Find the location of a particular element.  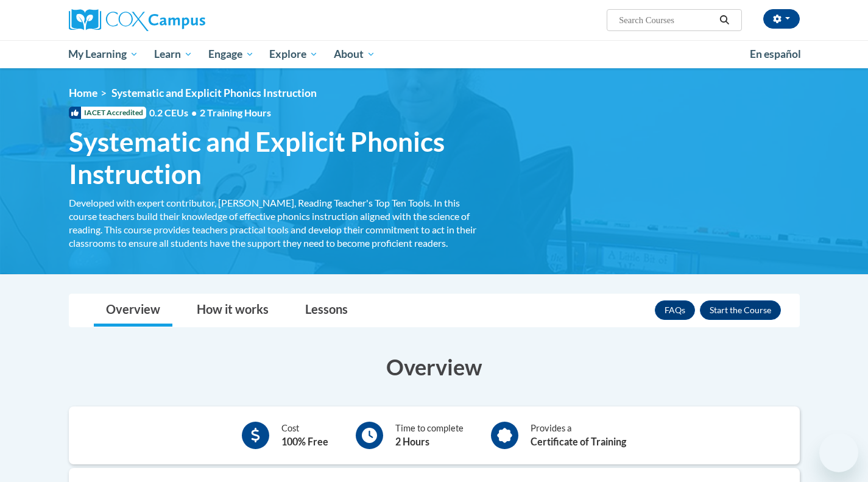

a: FAQs is located at coordinates (674, 310).